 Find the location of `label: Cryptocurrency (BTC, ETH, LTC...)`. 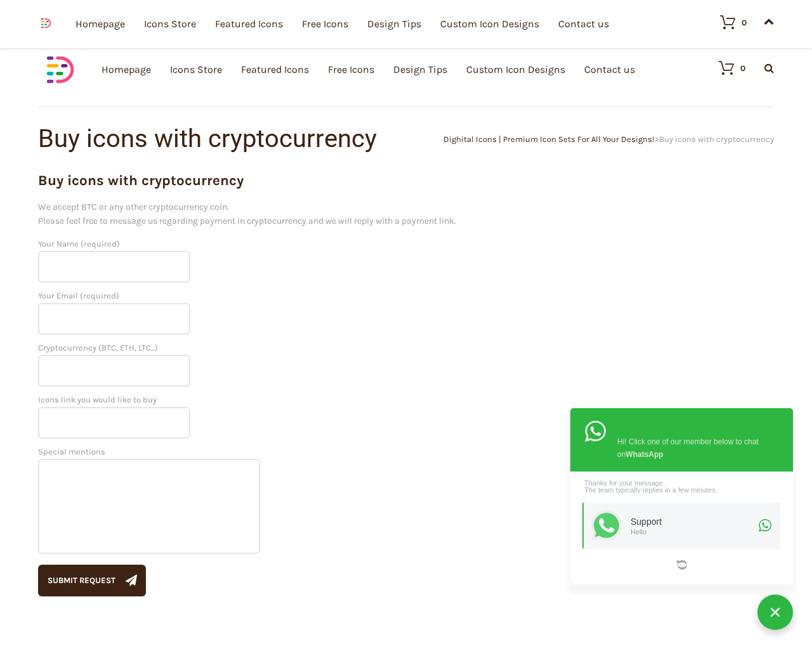

label: Cryptocurrency (BTC, ETH, LTC...) is located at coordinates (114, 359).